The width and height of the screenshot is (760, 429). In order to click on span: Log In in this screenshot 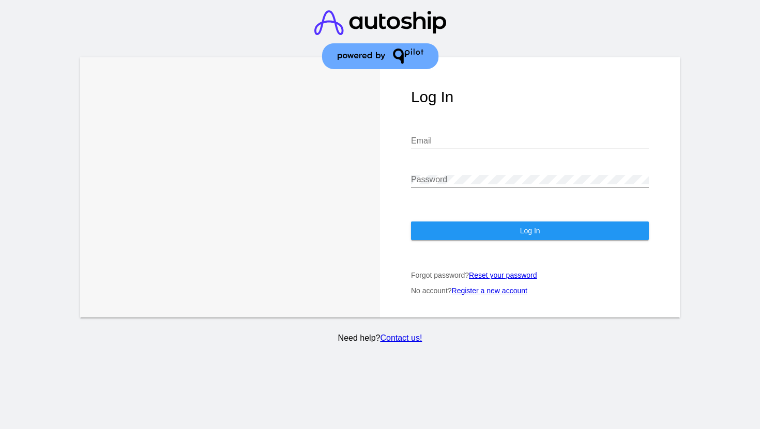, I will do `click(530, 231)`.